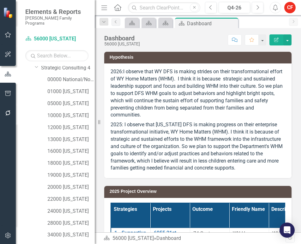  I want to click on p: 2026:I observe that WY DFS is making strides on their transformational effort of WY Home Matters ..., so click(198, 94).